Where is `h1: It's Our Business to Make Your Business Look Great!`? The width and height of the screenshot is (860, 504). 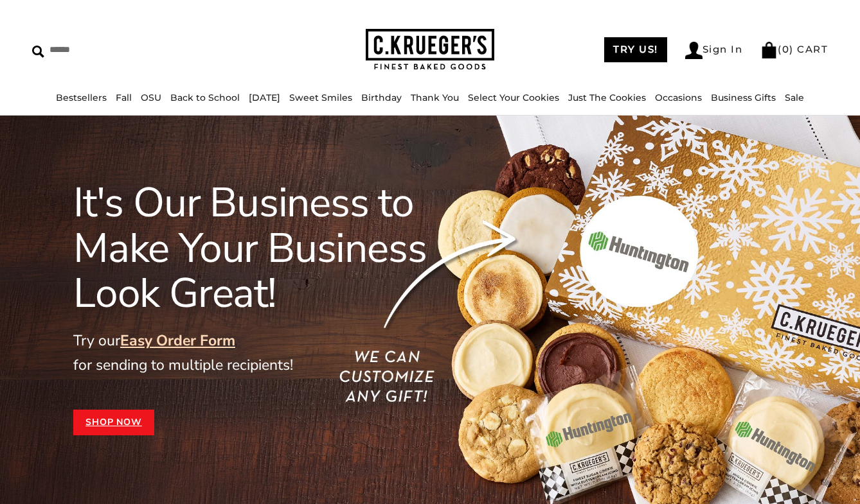
h1: It's Our Business to Make Your Business Look Great! is located at coordinates (277, 248).